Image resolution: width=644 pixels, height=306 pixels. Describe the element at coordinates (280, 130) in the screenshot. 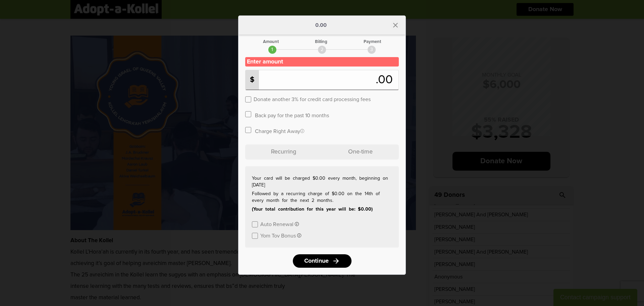

I see `button: Charge Right Away` at that location.